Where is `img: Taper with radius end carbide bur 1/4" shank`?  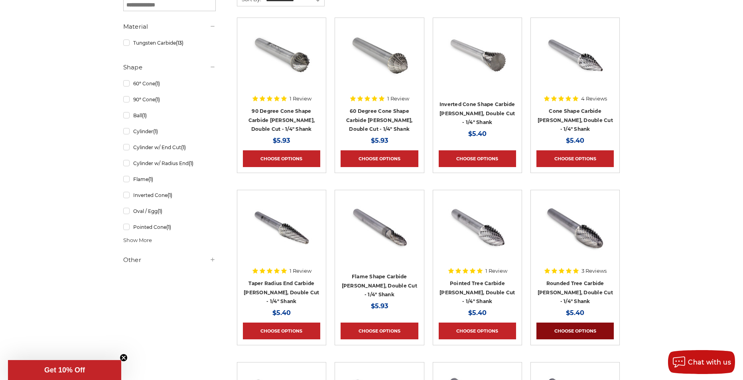 img: Taper with radius end carbide bur 1/4" shank is located at coordinates (282, 228).